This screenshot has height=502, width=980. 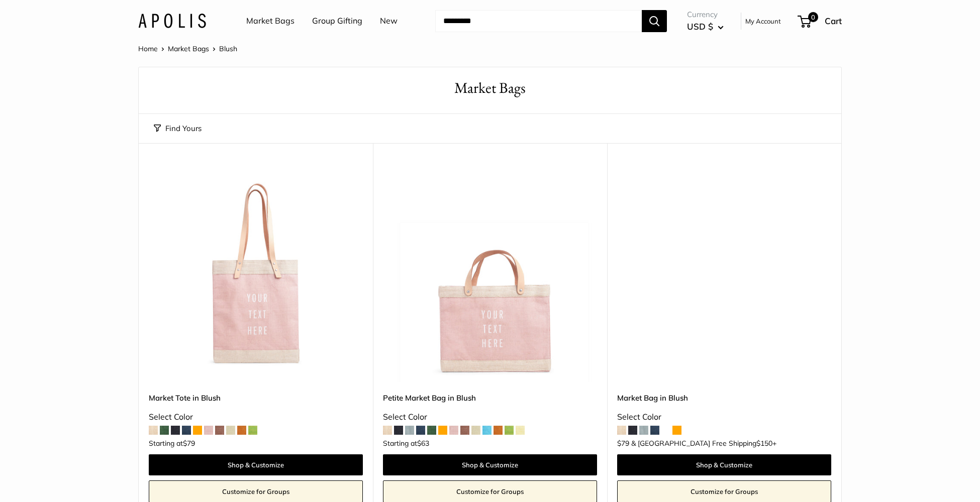 I want to click on span: Cart, so click(x=833, y=21).